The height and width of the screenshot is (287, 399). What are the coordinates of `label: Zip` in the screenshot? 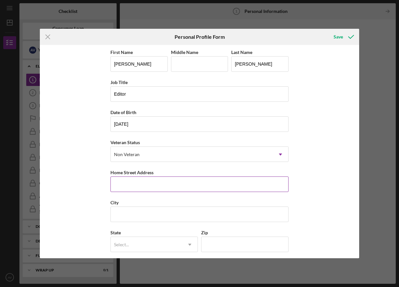 It's located at (204, 233).